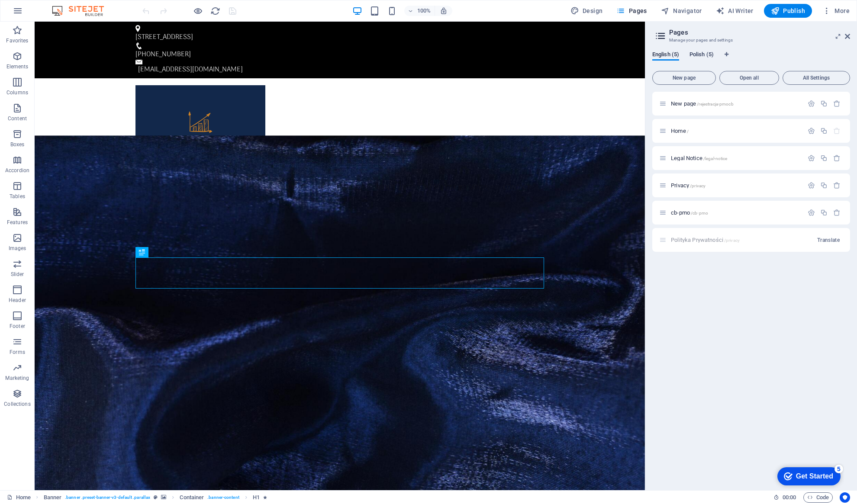 This screenshot has width=857, height=504. I want to click on h6: 100%, so click(424, 10).